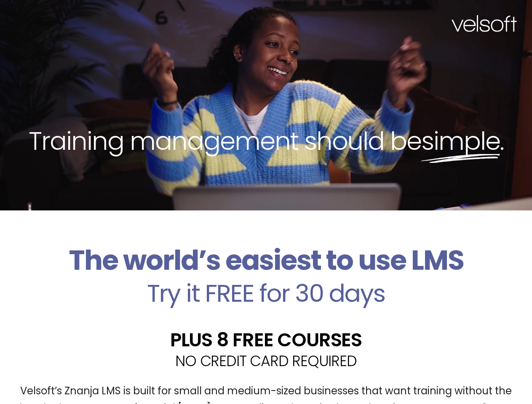  Describe the element at coordinates (266, 141) in the screenshot. I see `h2: Training management should be .` at that location.